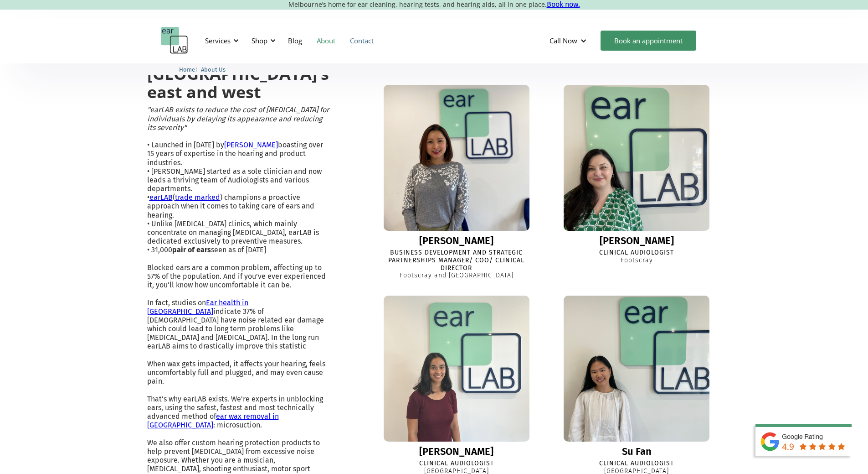  I want to click on span: About Us, so click(213, 69).